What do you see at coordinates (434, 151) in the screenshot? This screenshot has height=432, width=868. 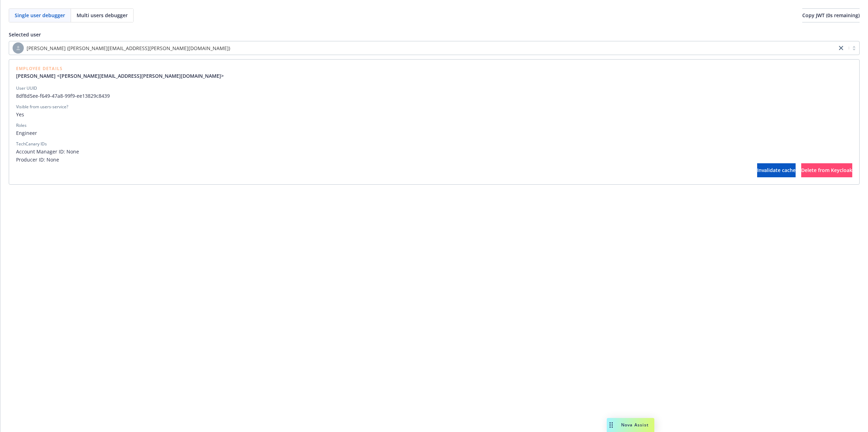 I see `span: Account Manager ID: None` at bounding box center [434, 151].